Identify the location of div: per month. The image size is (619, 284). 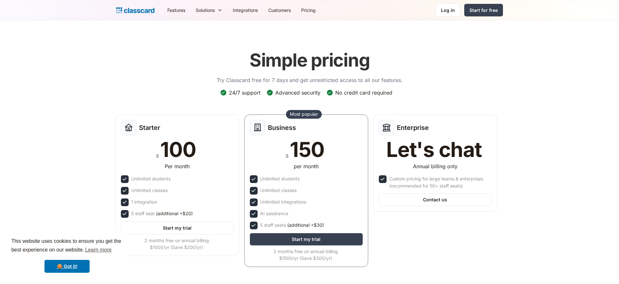
(306, 167).